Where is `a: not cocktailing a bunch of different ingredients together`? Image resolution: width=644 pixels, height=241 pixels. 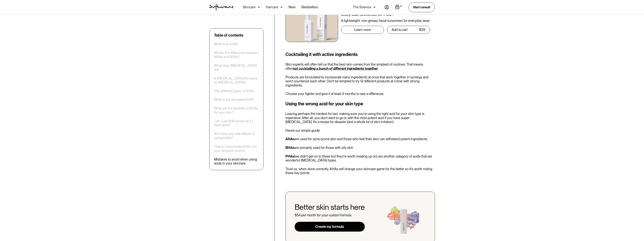 a: not cocktailing a bunch of different ingredients together is located at coordinates (336, 68).